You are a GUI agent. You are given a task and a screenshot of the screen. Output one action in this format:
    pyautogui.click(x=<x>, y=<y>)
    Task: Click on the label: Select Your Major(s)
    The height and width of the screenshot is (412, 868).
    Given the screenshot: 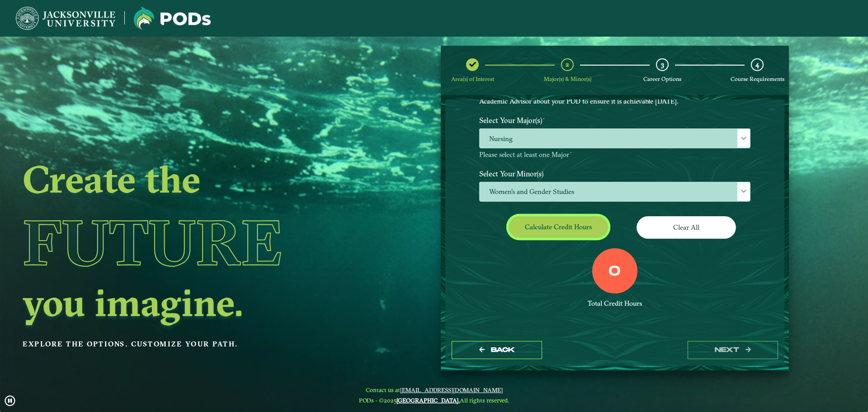 What is the action you would take?
    pyautogui.click(x=615, y=120)
    